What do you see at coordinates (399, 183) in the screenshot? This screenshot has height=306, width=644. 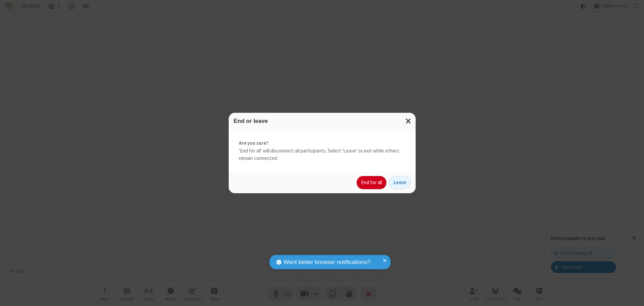 I see `button: Leave` at bounding box center [399, 183].